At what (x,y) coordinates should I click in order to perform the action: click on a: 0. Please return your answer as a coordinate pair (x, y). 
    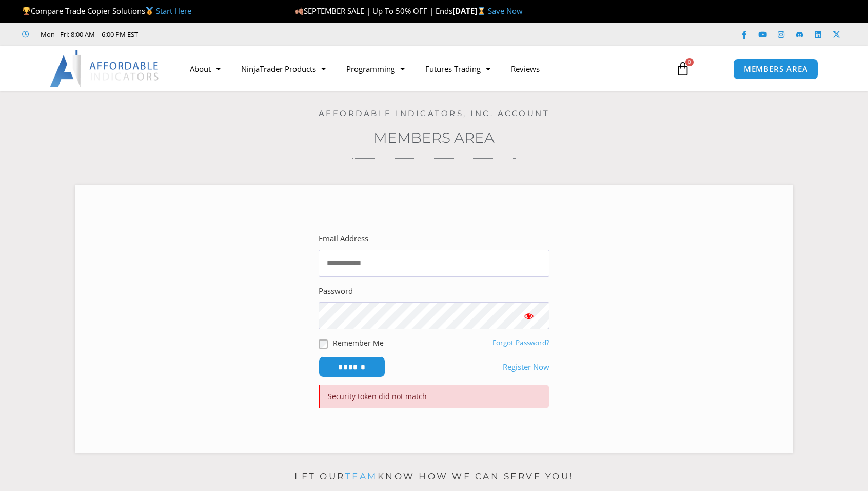
    Looking at the image, I should click on (683, 69).